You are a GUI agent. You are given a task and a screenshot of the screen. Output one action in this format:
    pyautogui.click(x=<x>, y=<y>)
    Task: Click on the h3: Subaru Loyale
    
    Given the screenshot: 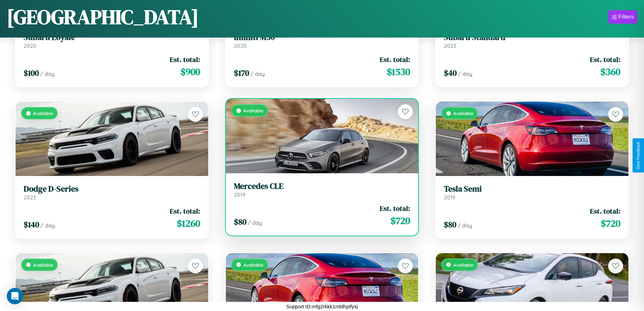 What is the action you would take?
    pyautogui.click(x=112, y=37)
    